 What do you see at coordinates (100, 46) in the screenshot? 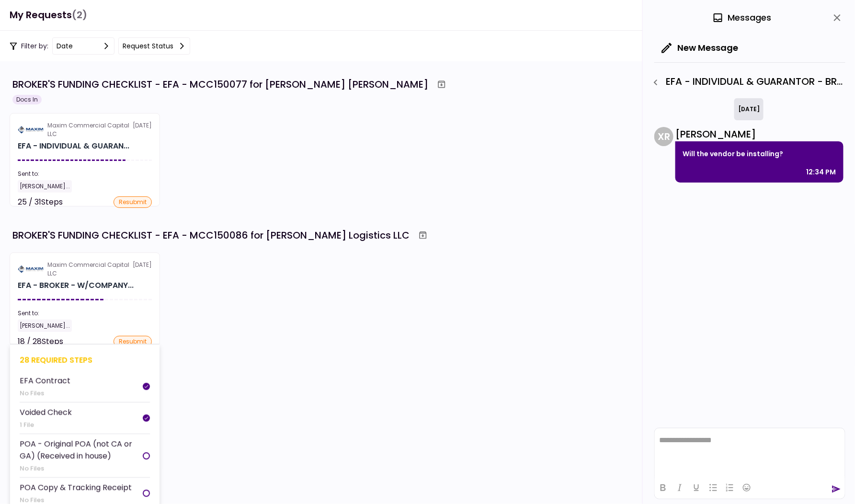
I see `div: Filter by:` at bounding box center [100, 46].